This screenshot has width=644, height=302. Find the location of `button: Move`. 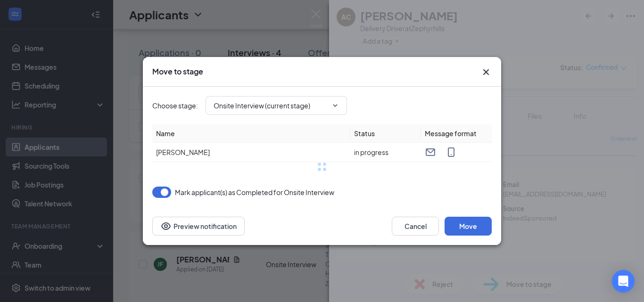

button: Move is located at coordinates (468, 226).